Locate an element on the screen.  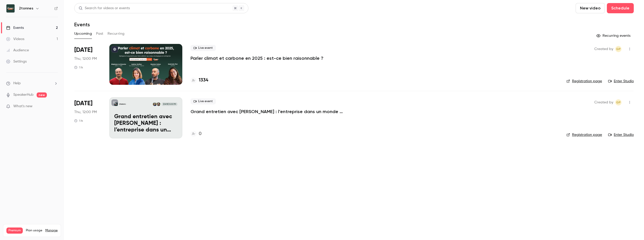
a: 1334 is located at coordinates (199, 80).